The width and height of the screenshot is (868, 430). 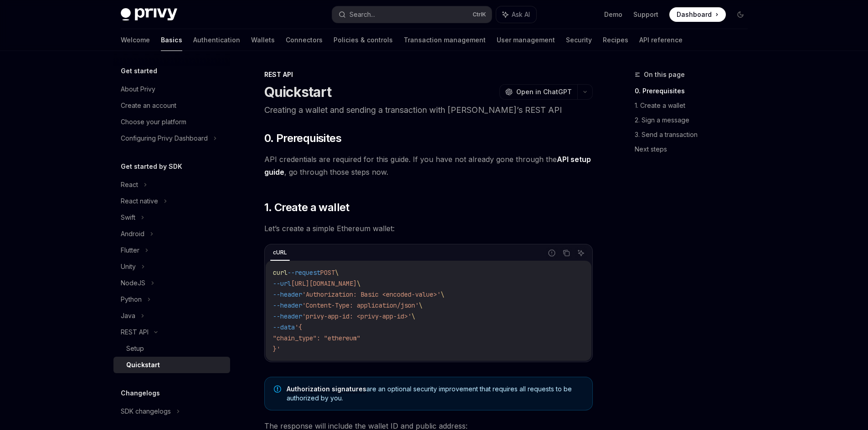 What do you see at coordinates (217, 40) in the screenshot?
I see `a: Authentication` at bounding box center [217, 40].